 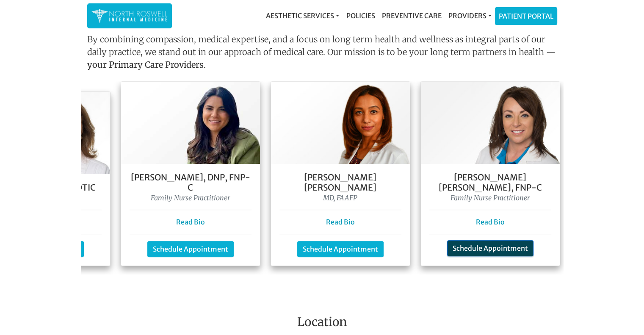 I want to click on img: Keela Weeks Leger, FNP-C, so click(x=490, y=123).